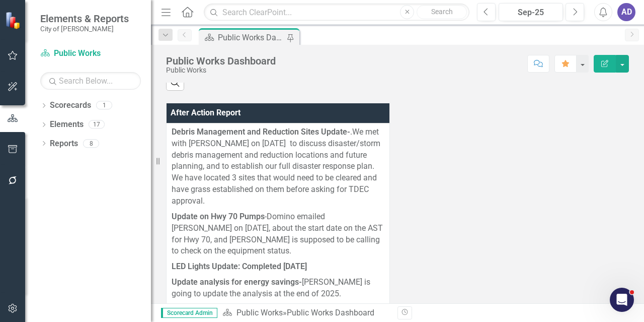 The height and width of the screenshot is (322, 644). I want to click on a: Reports, so click(64, 144).